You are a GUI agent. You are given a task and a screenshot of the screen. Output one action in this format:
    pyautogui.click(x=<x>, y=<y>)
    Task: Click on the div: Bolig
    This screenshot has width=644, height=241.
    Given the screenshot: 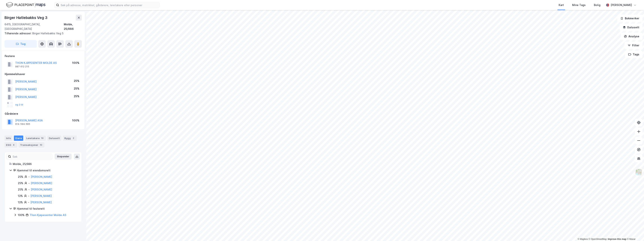 What is the action you would take?
    pyautogui.click(x=597, y=5)
    